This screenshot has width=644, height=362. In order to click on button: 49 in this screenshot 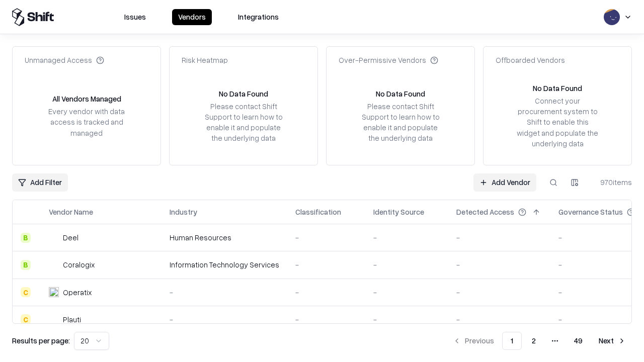, I will do `click(578, 341)`.